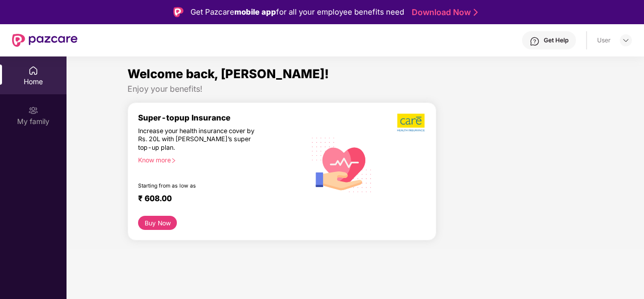 This screenshot has height=299, width=644. Describe the element at coordinates (604, 40) in the screenshot. I see `div: User` at that location.